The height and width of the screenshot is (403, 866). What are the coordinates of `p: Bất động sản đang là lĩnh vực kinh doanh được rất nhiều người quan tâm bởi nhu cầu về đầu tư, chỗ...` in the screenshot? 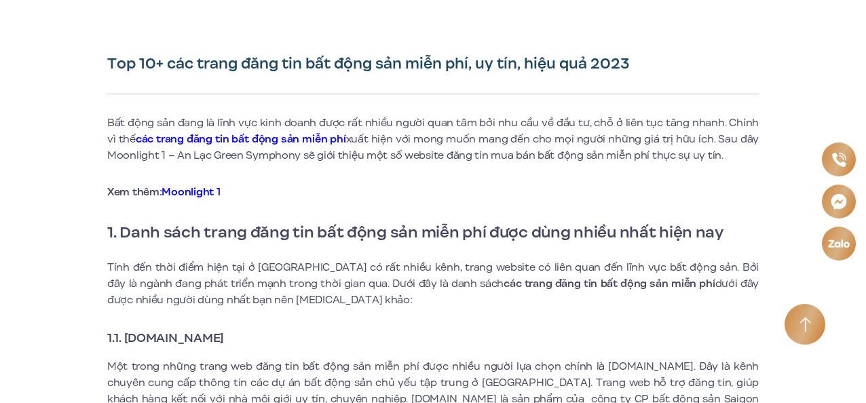 It's located at (433, 139).